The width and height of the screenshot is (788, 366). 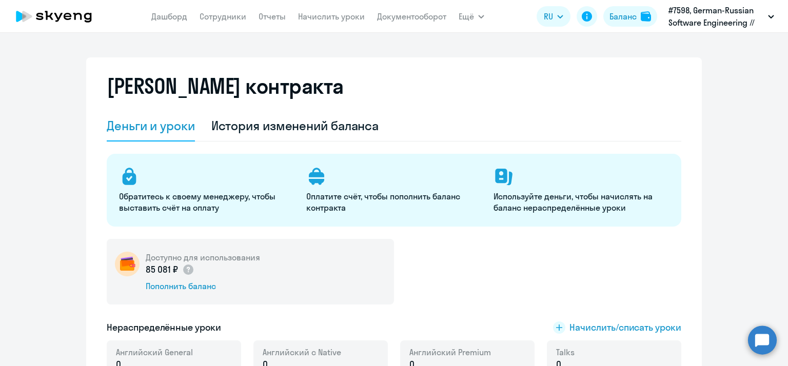 I want to click on h5: Доступно для использования, so click(x=203, y=257).